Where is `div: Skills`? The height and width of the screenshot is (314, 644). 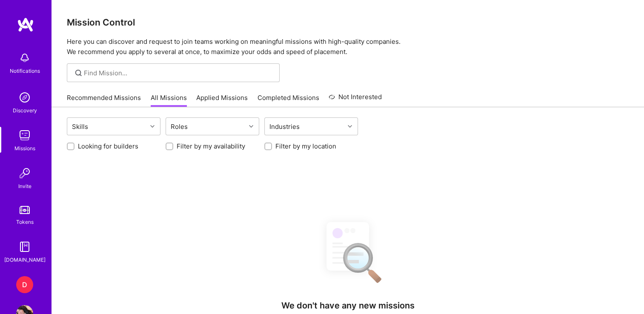
div: Skills is located at coordinates (80, 127).